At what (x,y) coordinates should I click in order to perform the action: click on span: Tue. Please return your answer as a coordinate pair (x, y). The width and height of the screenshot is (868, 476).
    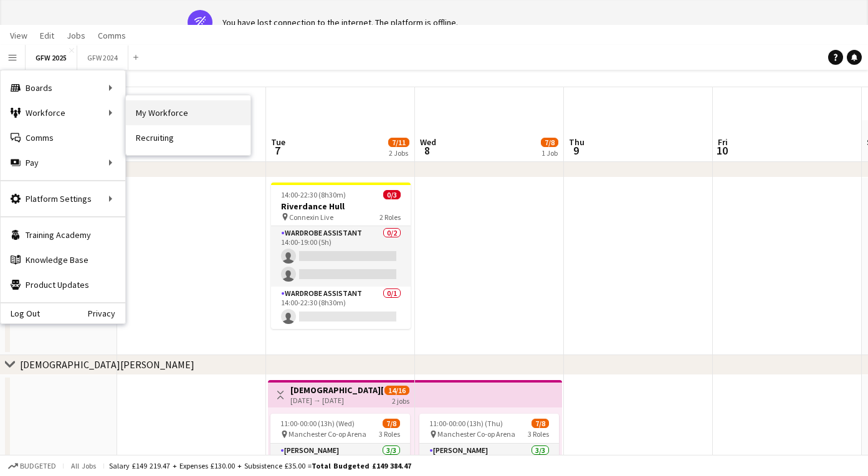
    Looking at the image, I should click on (278, 142).